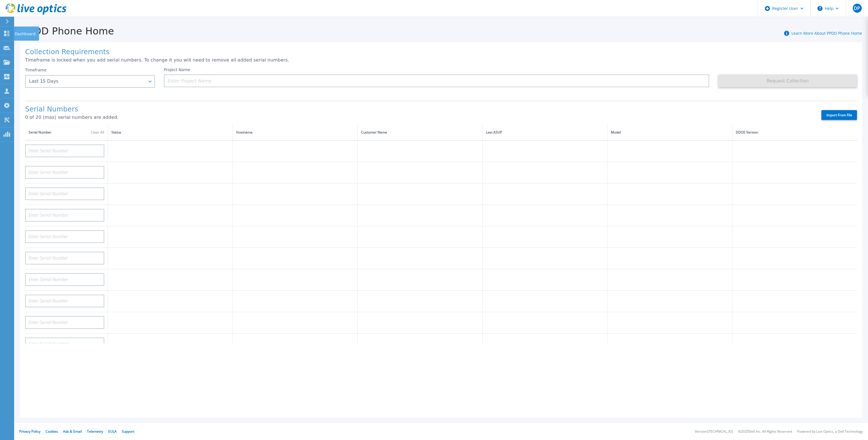 The image size is (868, 440). Describe the element at coordinates (420, 132) in the screenshot. I see `th: Customer Name` at that location.